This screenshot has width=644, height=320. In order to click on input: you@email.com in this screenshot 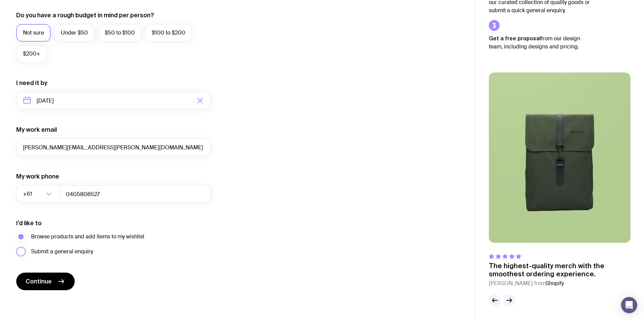, I will do `click(114, 147)`.